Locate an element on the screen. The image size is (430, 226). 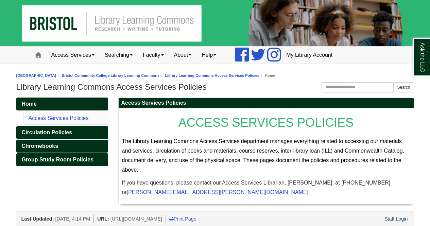
a: Faculty is located at coordinates (153, 55).